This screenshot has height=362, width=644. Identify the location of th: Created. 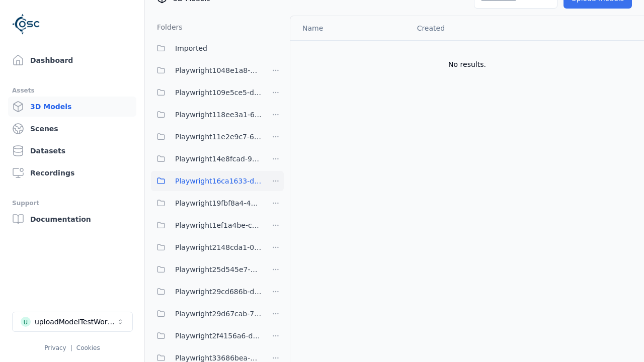
(469, 28).